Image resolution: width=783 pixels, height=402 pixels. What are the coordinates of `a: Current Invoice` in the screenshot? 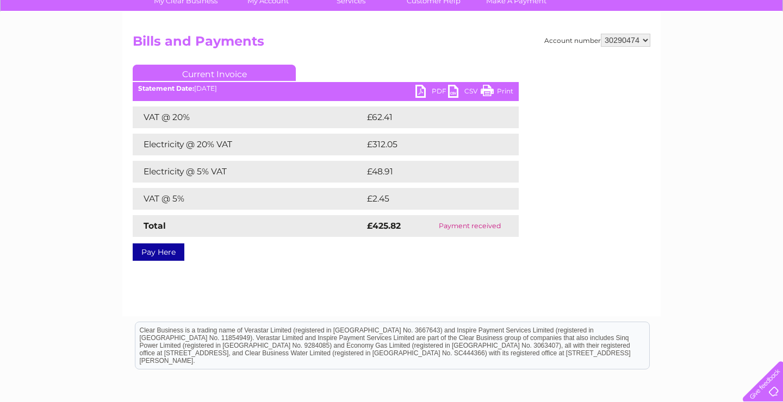 It's located at (214, 73).